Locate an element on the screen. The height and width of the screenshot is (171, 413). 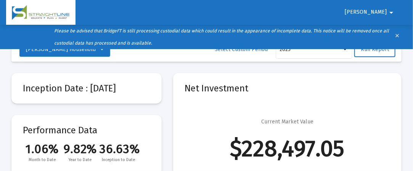
i: Please be advised that BridgeFT is still processing custodial data which could result in the appe... is located at coordinates (222, 37).